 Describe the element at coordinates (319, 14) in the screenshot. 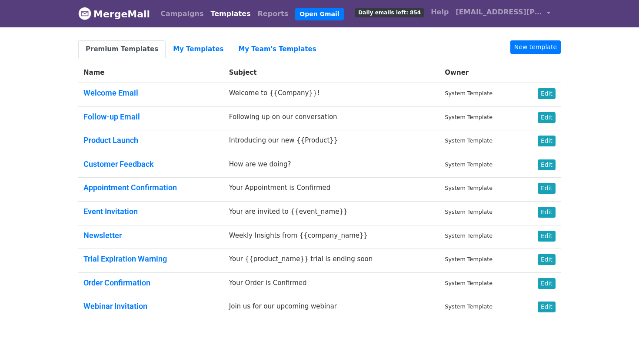

I see `a: Open Gmail` at that location.